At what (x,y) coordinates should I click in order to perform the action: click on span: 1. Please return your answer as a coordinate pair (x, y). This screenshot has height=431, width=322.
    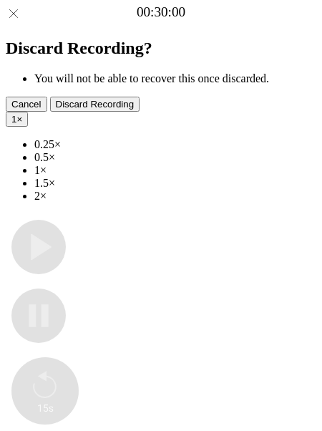
    Looking at the image, I should click on (14, 119).